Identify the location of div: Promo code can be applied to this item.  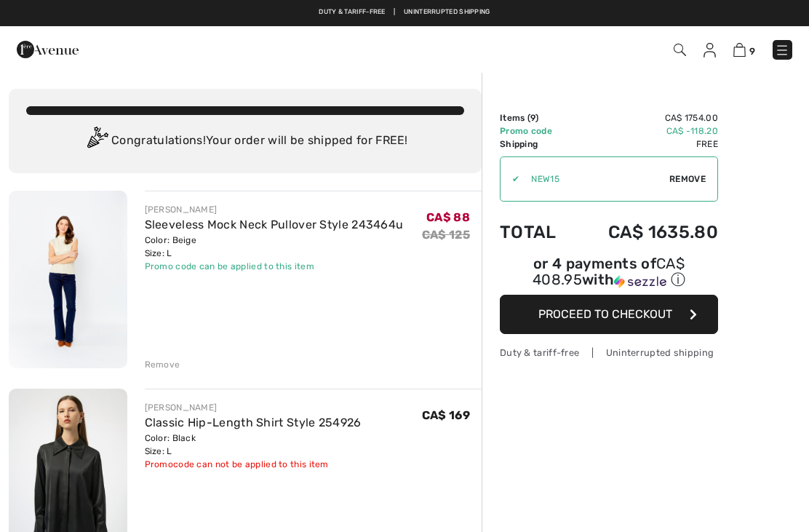
(274, 266).